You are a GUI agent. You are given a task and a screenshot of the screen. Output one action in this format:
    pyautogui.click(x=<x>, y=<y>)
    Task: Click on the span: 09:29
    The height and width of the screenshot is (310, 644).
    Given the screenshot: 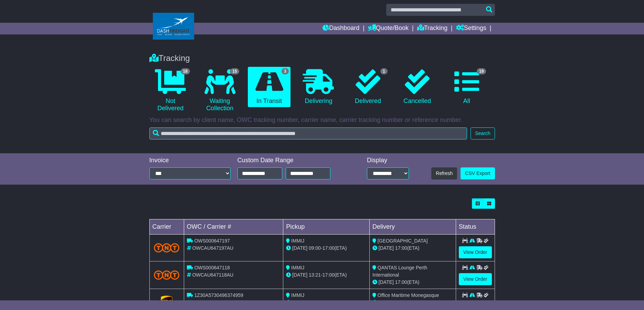 What is the action you would take?
    pyautogui.click(x=314, y=302)
    